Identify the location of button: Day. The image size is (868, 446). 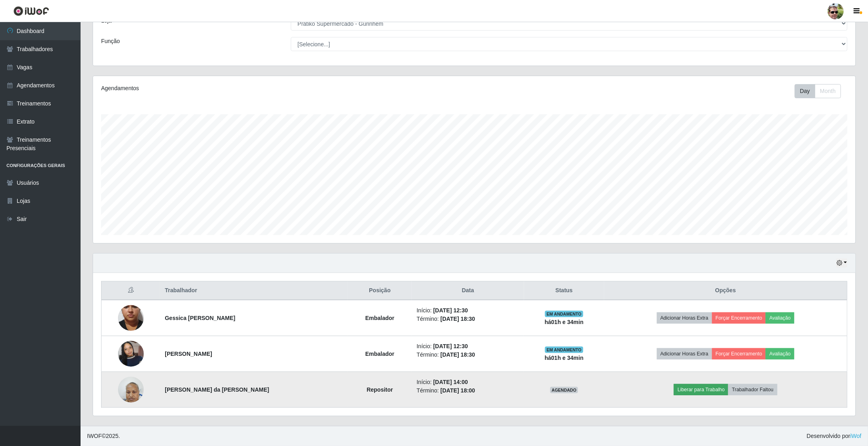
(805, 91).